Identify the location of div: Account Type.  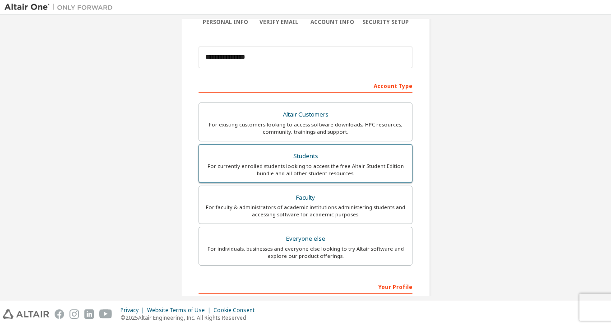
(305, 85).